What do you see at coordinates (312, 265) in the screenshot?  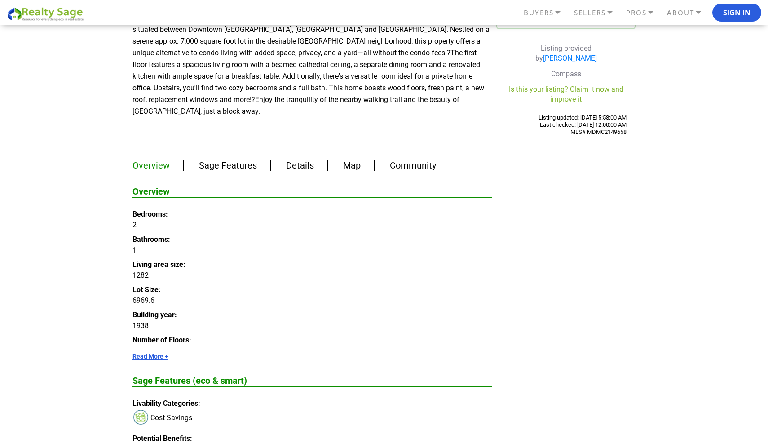 I see `dt: Living area size:` at bounding box center [312, 265].